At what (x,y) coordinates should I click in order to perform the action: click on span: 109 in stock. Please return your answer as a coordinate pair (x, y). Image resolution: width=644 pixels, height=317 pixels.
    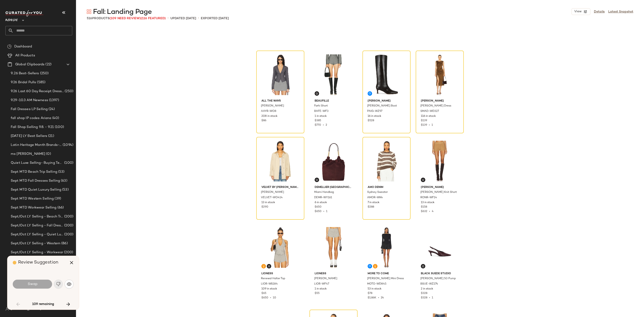
    Looking at the image, I should click on (269, 289).